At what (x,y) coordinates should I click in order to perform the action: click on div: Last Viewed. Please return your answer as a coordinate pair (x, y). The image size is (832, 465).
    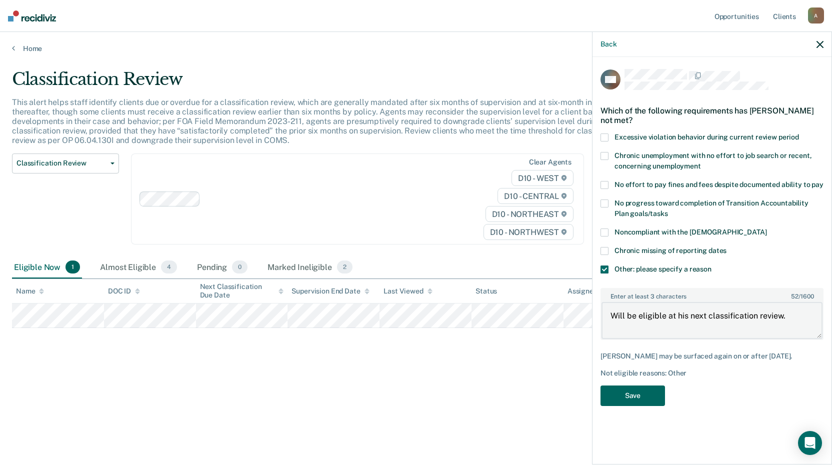
    Looking at the image, I should click on (408, 291).